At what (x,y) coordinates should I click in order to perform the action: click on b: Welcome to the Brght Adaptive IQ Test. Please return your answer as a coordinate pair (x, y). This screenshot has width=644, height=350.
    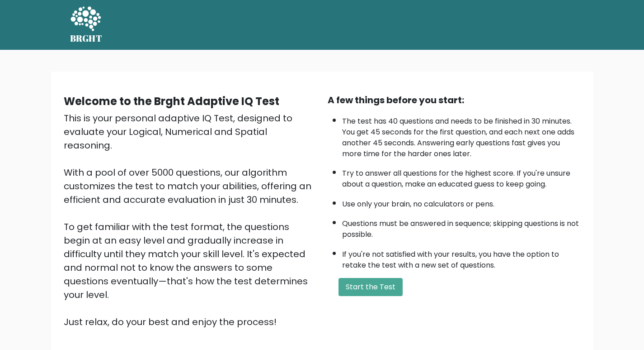
    Looking at the image, I should click on (171, 101).